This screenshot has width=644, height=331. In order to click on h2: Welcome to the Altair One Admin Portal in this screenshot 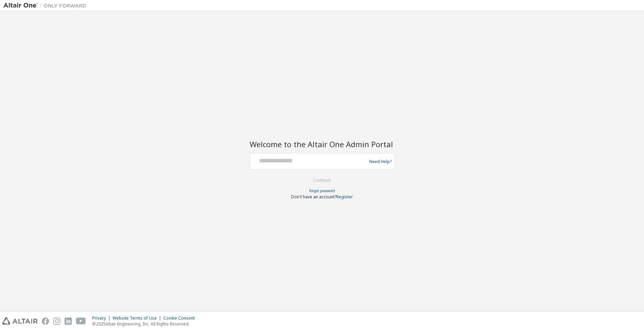, I will do `click(322, 144)`.